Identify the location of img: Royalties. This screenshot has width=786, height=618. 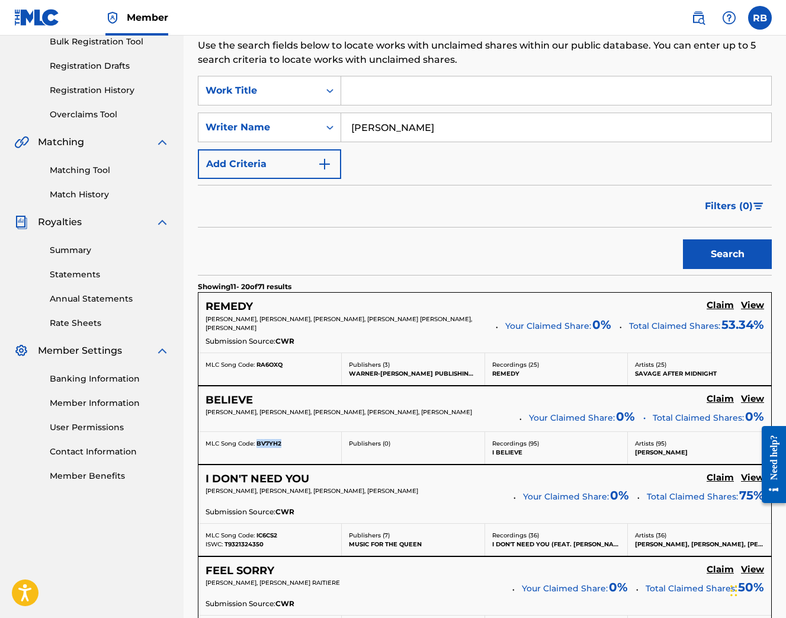
(21, 222).